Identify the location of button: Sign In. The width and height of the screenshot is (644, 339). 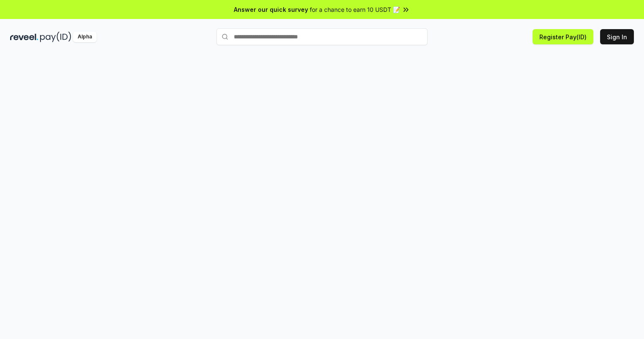
(617, 37).